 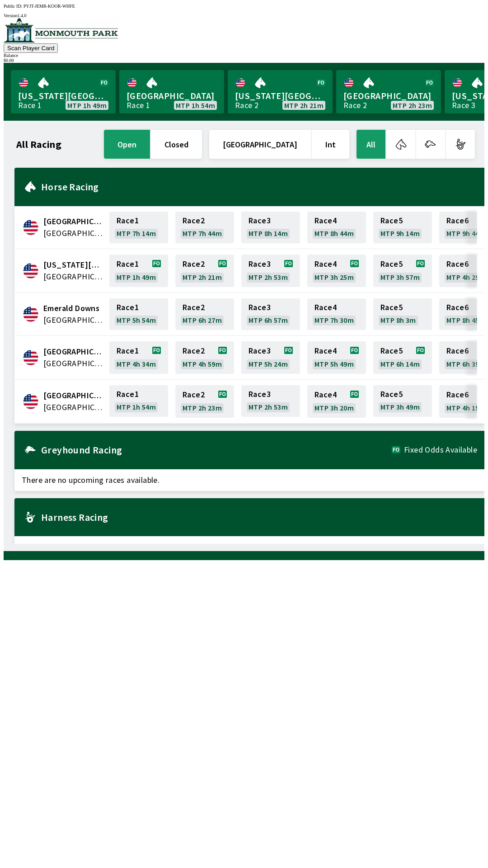 I want to click on a: Race2MTP 4h 59m, so click(x=205, y=358).